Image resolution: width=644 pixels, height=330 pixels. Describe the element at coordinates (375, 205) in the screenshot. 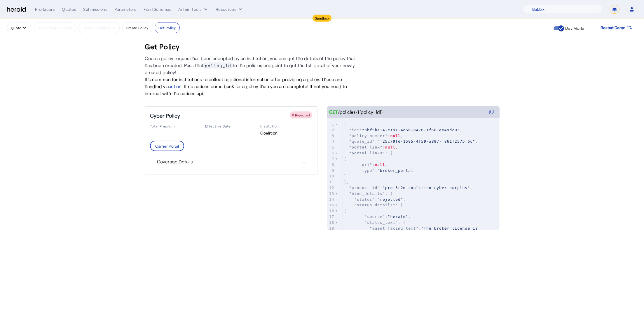

I see `span: "status_details"` at that location.